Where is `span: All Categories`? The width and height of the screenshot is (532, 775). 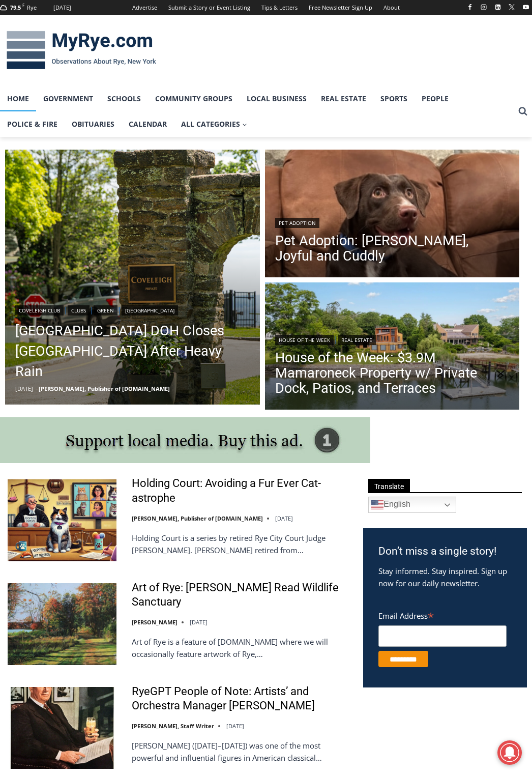 span: All Categories is located at coordinates (214, 125).